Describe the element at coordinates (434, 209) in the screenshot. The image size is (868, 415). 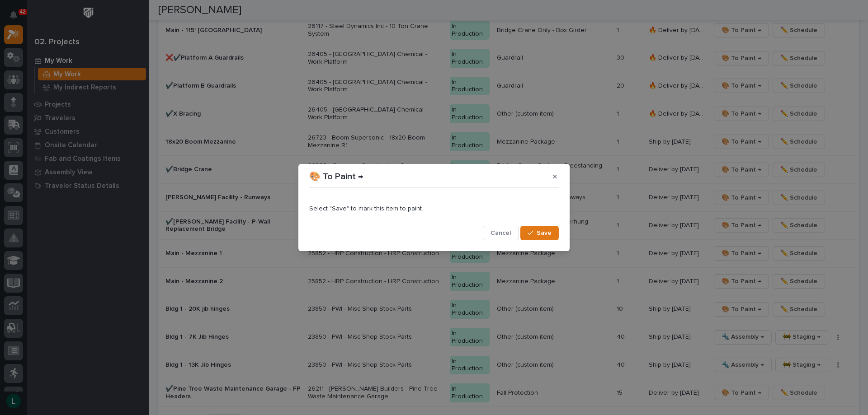
I see `p: Select "Save" to mark this item to paint.` at that location.